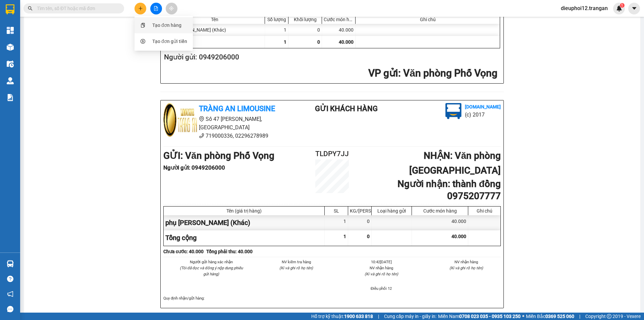 This screenshot has height=320, width=644. I want to click on b: Gửi khách hàng, so click(346, 109).